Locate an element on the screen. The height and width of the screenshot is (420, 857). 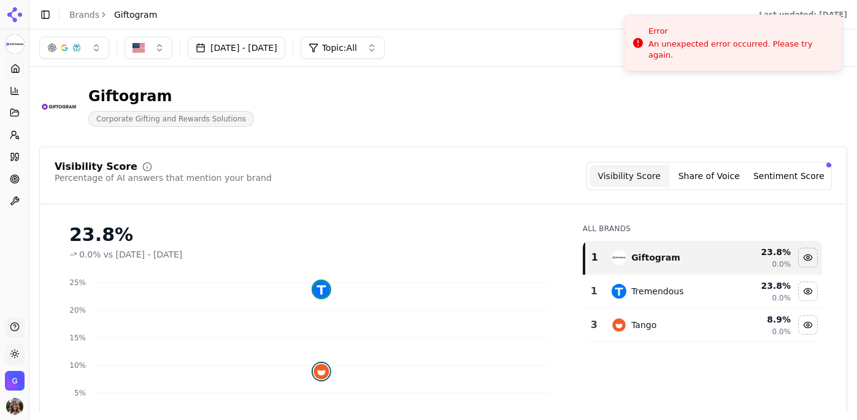
button: Open user button is located at coordinates (15, 407).